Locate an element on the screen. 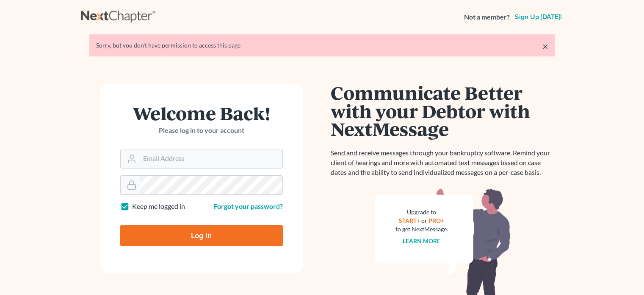 Image resolution: width=644 pixels, height=295 pixels. label: Keep me logged in is located at coordinates (158, 206).